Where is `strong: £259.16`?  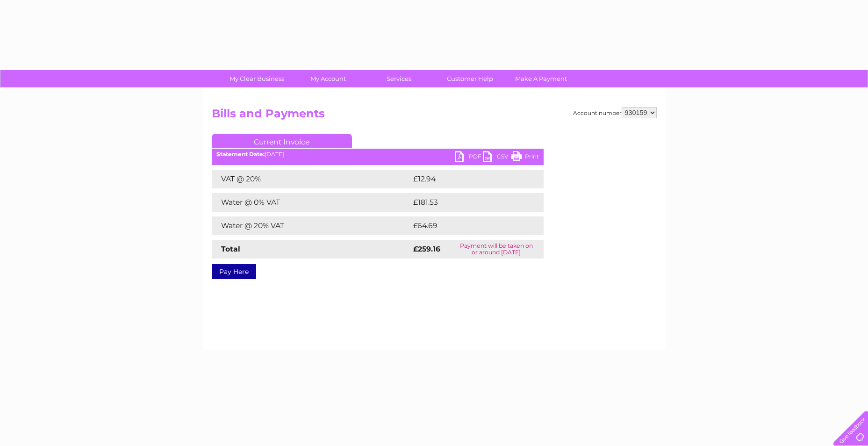
strong: £259.16 is located at coordinates (427, 249).